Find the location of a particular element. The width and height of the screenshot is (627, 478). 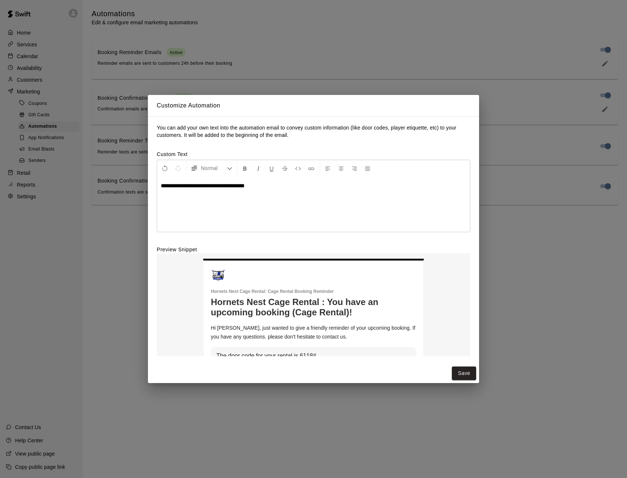

button: Save is located at coordinates (464, 373).